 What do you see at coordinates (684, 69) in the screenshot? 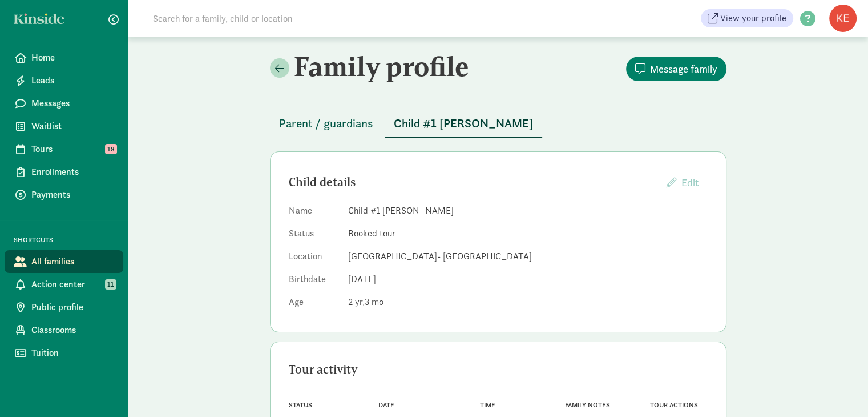
I see `span: Message family` at bounding box center [684, 69].